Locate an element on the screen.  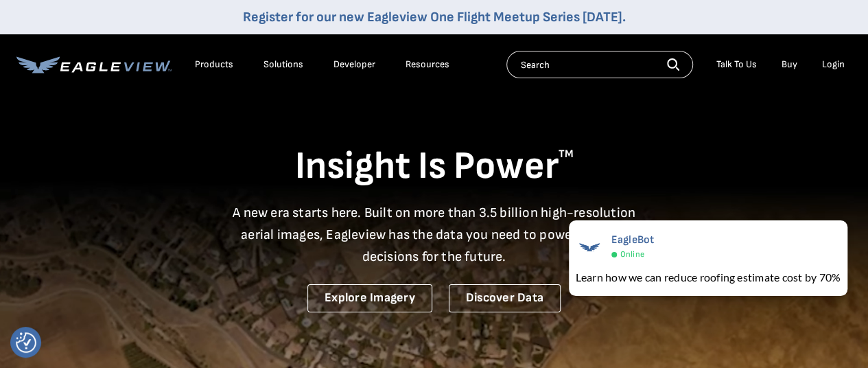
div: Products is located at coordinates (214, 65).